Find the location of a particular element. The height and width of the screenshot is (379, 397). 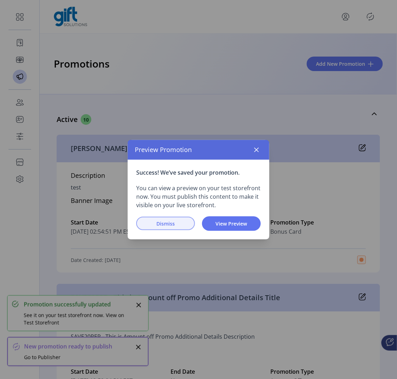

button: View Preview is located at coordinates (232, 224).